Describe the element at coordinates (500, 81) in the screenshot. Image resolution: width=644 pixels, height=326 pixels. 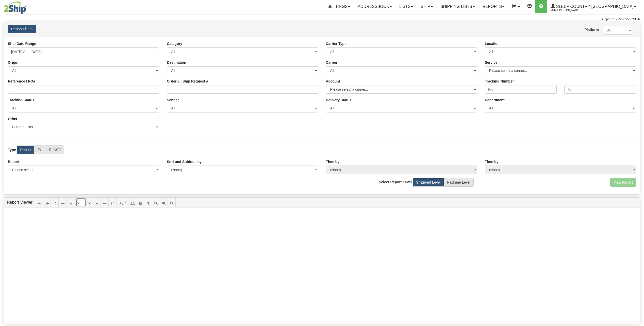
I see `label: Tracking Number` at that location.